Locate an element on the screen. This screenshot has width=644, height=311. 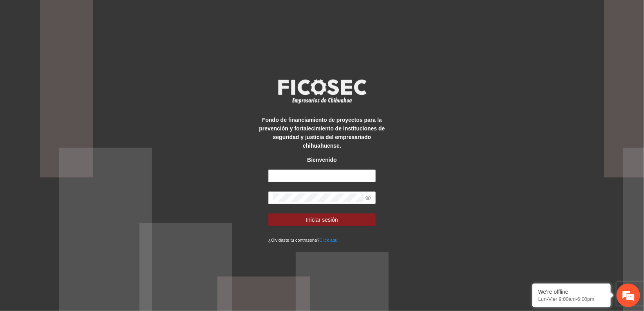
span: Iniciar sesión is located at coordinates (322, 220).